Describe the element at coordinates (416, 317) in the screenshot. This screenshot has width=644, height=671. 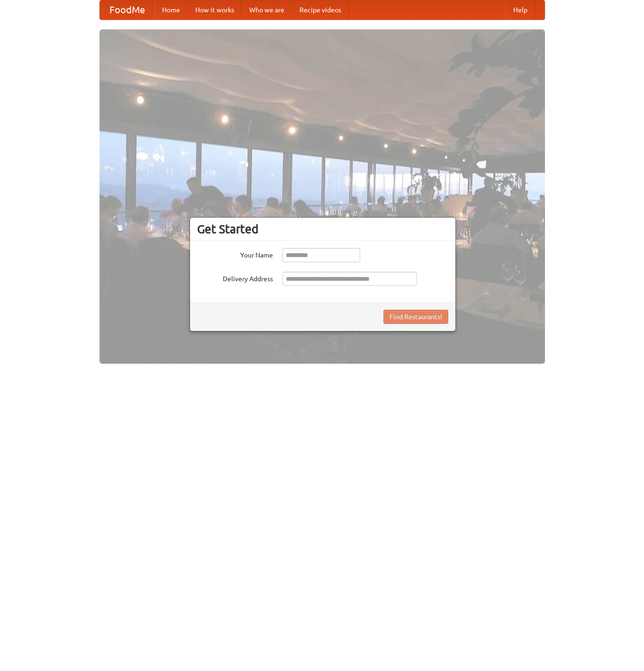
I see `button: Find Restaurants!` at that location.